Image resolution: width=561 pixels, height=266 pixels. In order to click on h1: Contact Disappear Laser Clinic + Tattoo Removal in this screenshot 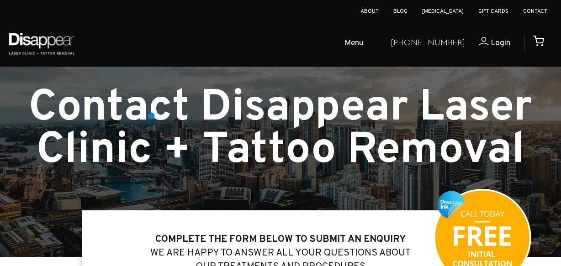, I will do `click(280, 130)`.